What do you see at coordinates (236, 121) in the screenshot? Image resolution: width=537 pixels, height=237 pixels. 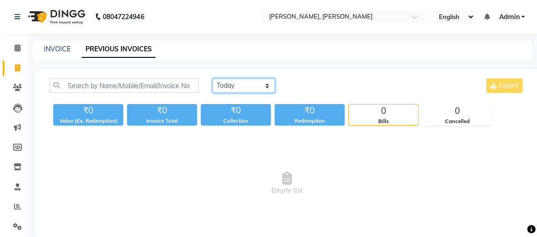 I see `div: Collection` at bounding box center [236, 121].